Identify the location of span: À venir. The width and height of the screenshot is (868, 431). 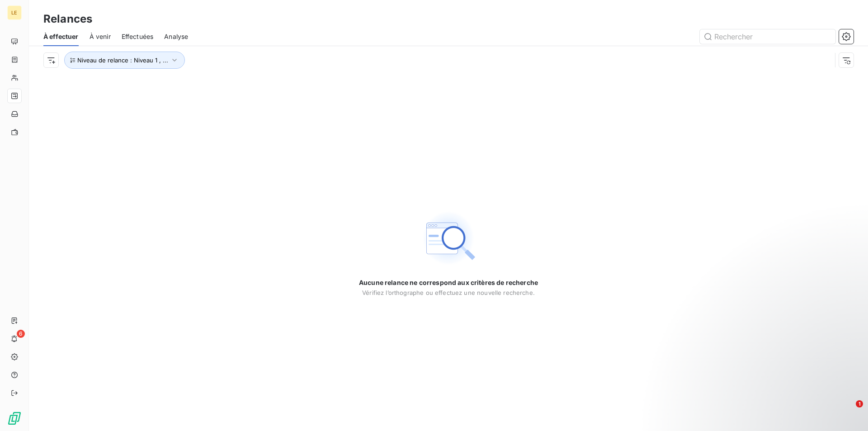
(100, 36).